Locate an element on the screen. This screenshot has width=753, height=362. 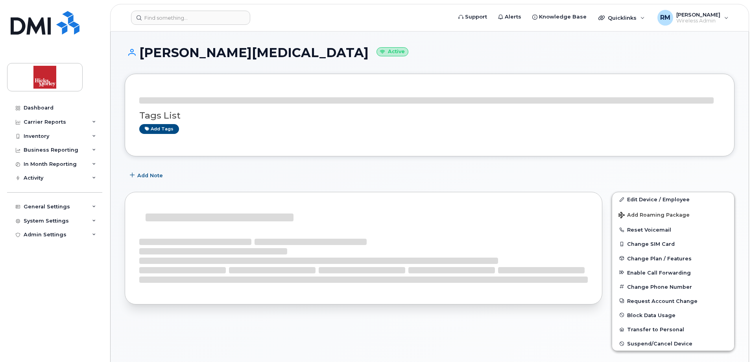
button: Block Data Usage is located at coordinates (673, 315).